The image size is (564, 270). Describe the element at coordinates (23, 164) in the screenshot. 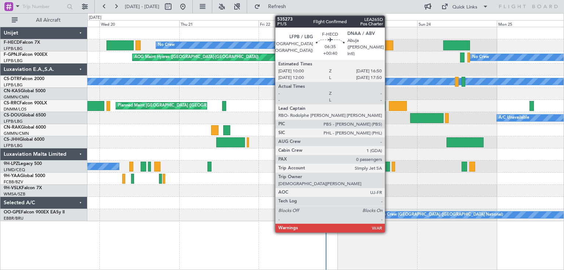

I see `a: 9H-LPZLegacy 500` at that location.